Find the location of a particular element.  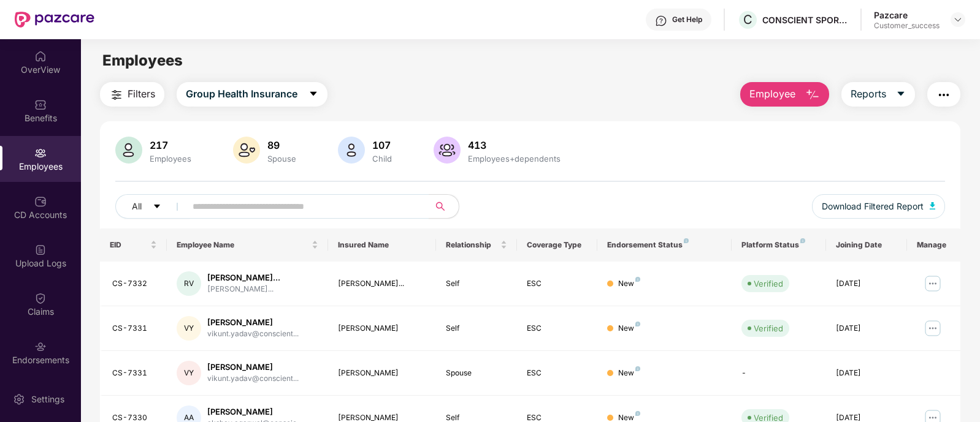

span: Employee is located at coordinates (772, 94).